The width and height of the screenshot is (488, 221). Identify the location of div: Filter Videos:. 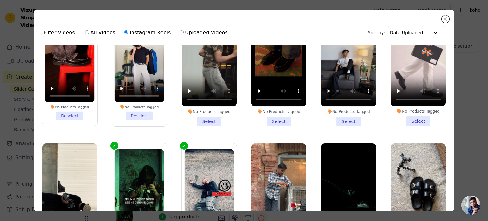
(138, 33).